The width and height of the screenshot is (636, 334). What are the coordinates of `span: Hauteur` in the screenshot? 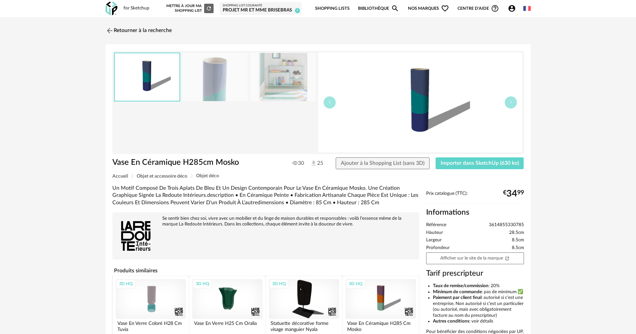 It's located at (434, 233).